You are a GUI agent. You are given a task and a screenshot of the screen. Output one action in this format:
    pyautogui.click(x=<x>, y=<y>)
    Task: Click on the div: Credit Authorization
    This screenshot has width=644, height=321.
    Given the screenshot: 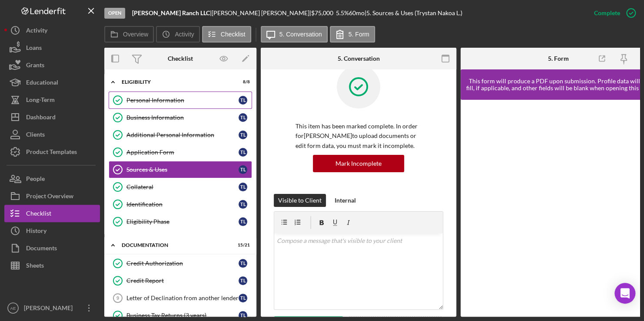 What is the action you would take?
    pyautogui.click(x=182, y=263)
    